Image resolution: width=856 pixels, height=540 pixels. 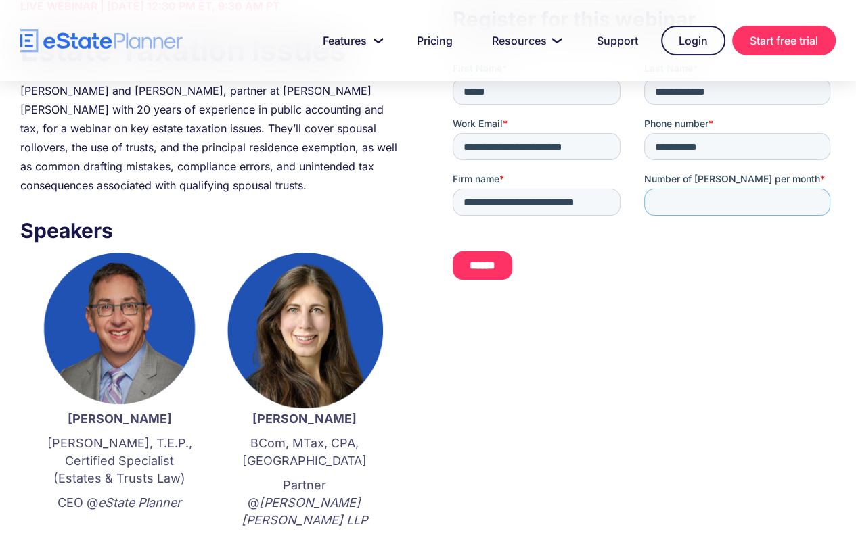 What do you see at coordinates (783, 41) in the screenshot?
I see `a: Start free trial` at bounding box center [783, 41].